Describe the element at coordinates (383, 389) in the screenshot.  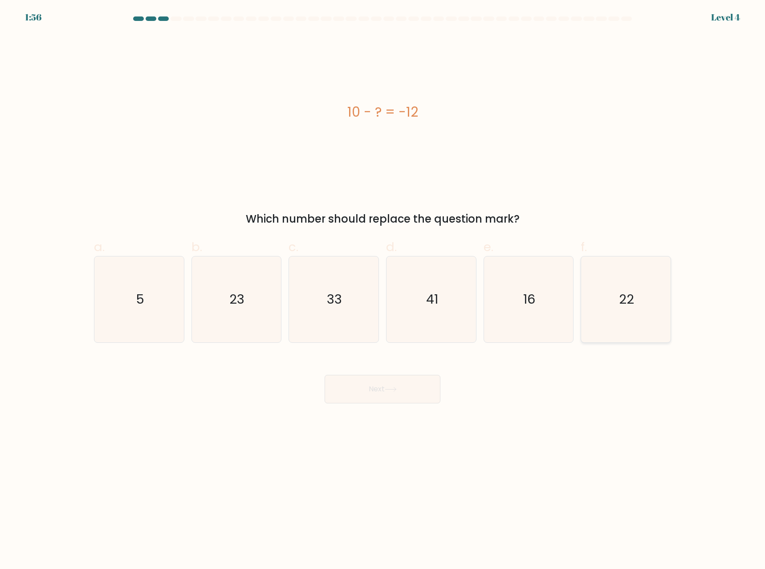
I see `button: Next` at that location.